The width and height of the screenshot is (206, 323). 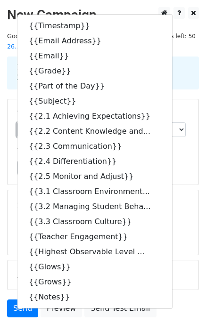 I want to click on a: {{Subject}}, so click(x=95, y=101).